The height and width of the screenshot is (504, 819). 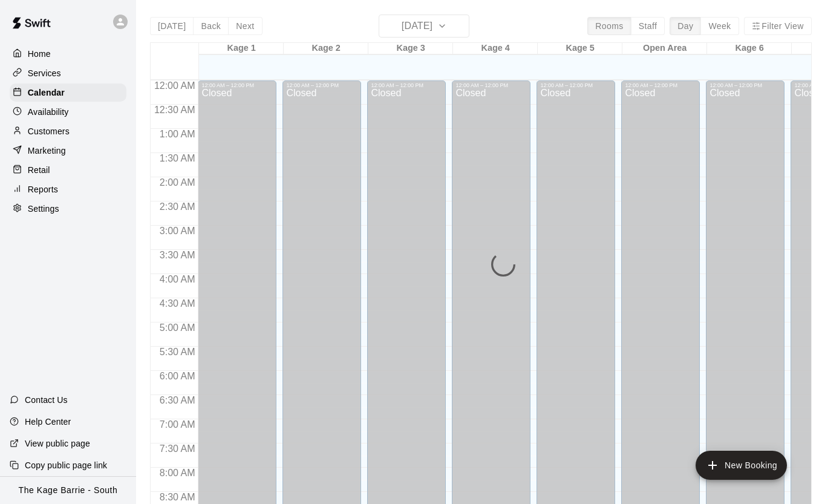 What do you see at coordinates (68, 189) in the screenshot?
I see `div: Reports` at bounding box center [68, 189].